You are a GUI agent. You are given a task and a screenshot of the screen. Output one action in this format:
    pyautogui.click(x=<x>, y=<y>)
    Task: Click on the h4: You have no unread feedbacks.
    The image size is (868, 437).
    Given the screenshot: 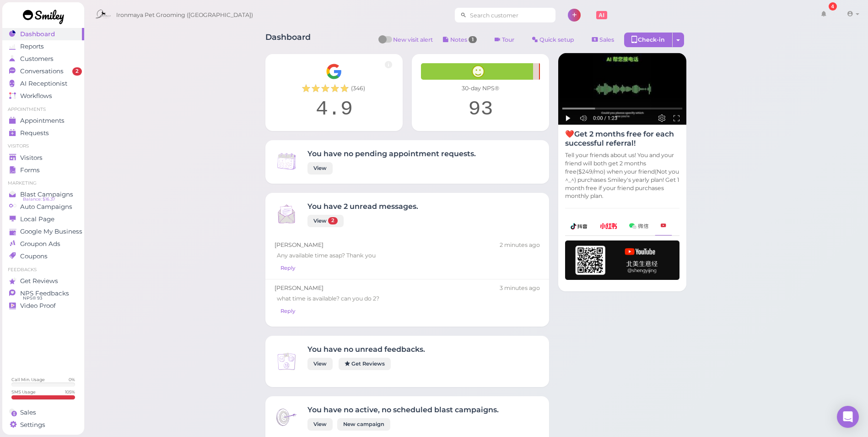 What is the action you would take?
    pyautogui.click(x=366, y=349)
    